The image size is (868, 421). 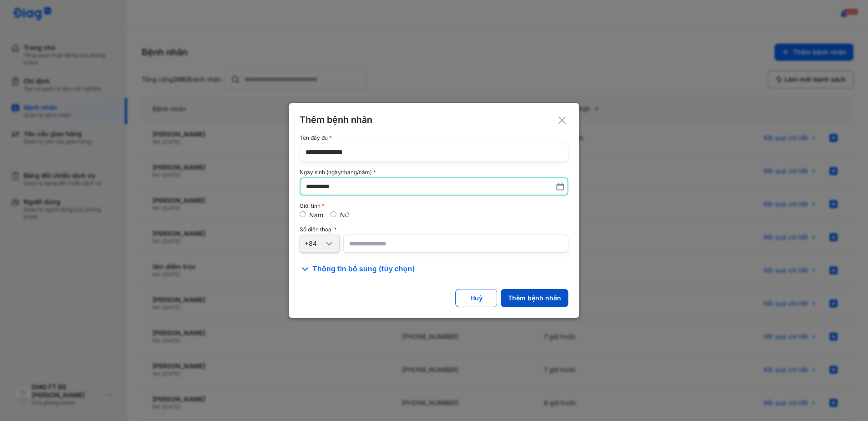 What do you see at coordinates (314, 243) in the screenshot?
I see `div: +84` at bounding box center [314, 243].